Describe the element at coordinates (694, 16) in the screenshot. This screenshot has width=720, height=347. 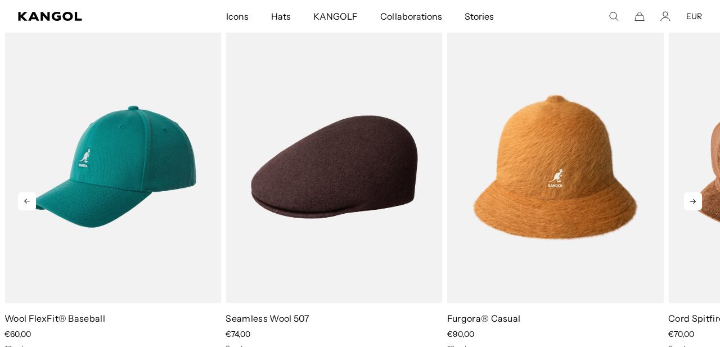
I see `button: EUR` at that location.